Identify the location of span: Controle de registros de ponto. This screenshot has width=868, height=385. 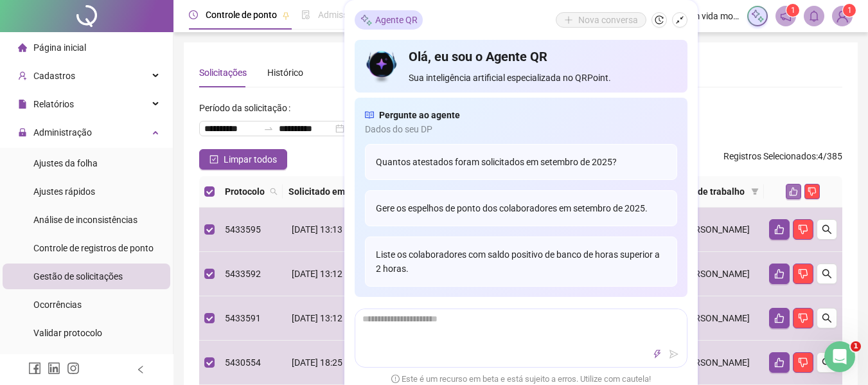
(93, 248).